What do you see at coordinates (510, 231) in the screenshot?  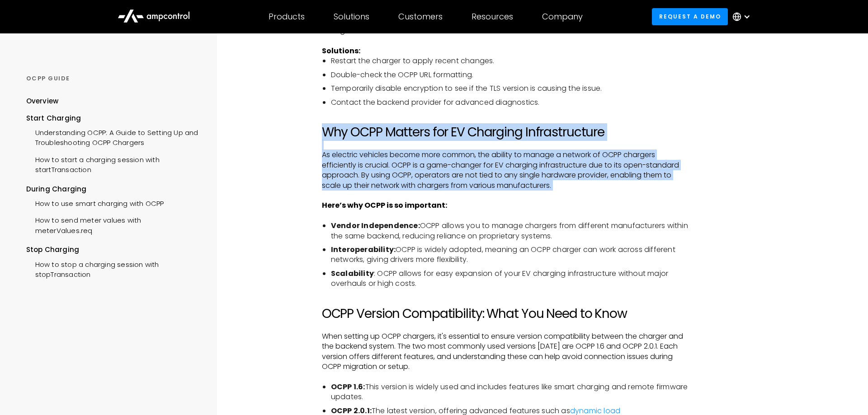 I see `li: OCPP allows you to manage chargers from different manufacturers within the same backend, reducing...` at bounding box center [510, 231].